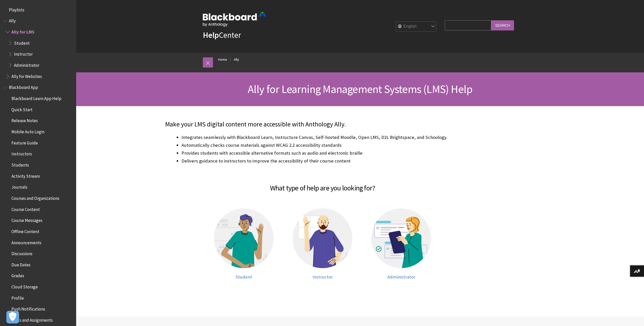 The image size is (644, 326). I want to click on h2: What type of help are you looking for?, so click(323, 185).